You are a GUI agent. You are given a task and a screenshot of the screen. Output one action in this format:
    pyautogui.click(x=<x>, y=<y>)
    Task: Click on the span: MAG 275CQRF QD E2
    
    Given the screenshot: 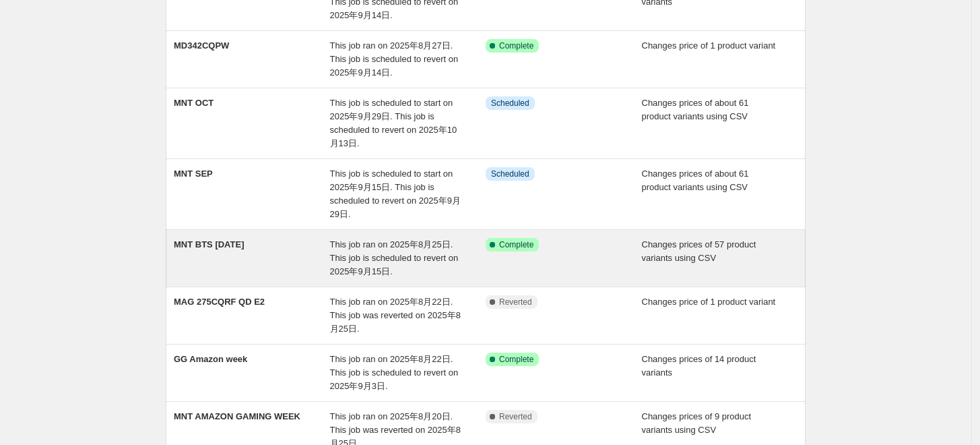 What is the action you would take?
    pyautogui.click(x=219, y=301)
    